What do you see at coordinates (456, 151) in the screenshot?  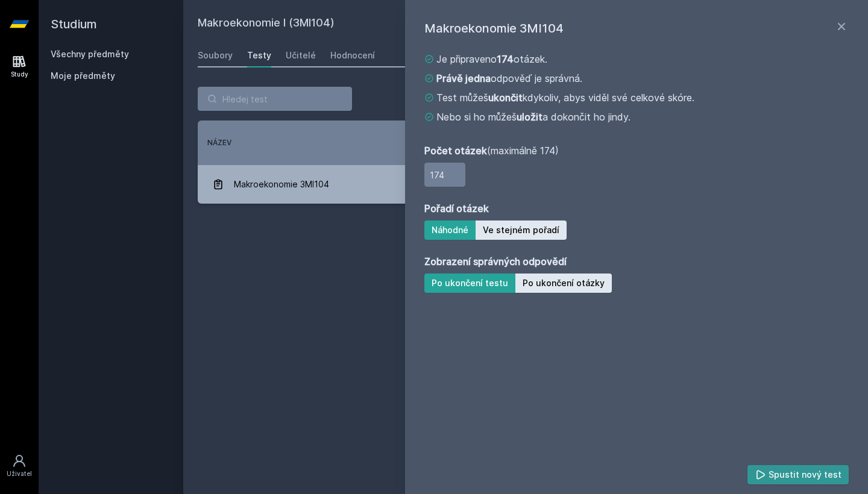 I see `strong: Počet otázek` at bounding box center [456, 151].